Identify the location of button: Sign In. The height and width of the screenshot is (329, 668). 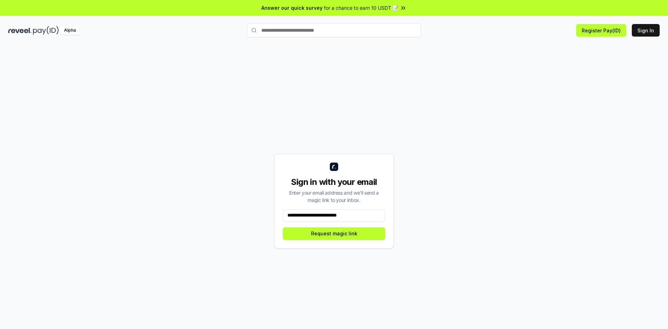
(646, 30).